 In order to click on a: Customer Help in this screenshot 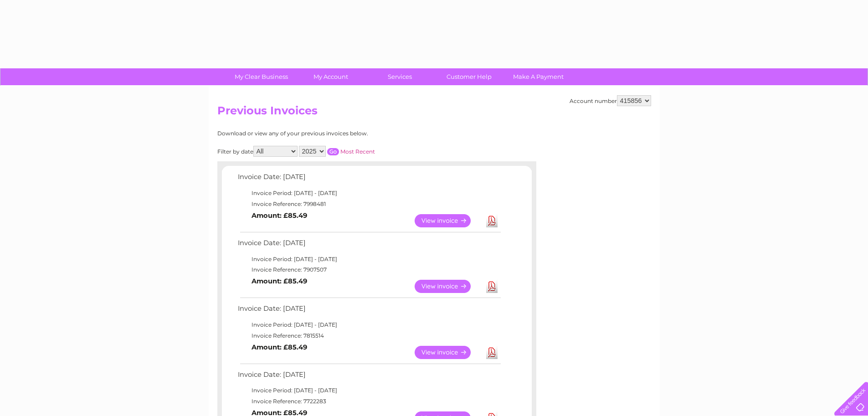, I will do `click(469, 77)`.